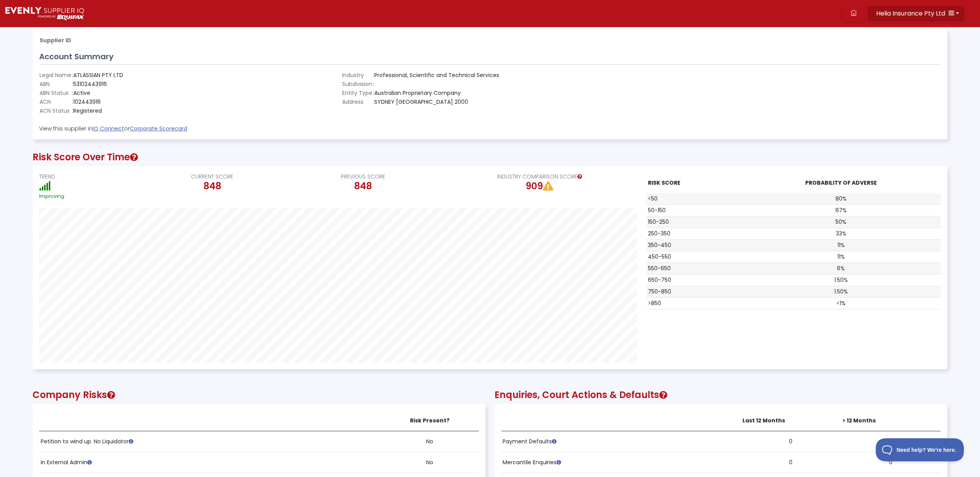 This screenshot has height=477, width=980. I want to click on th: > 12 Months, so click(891, 421).